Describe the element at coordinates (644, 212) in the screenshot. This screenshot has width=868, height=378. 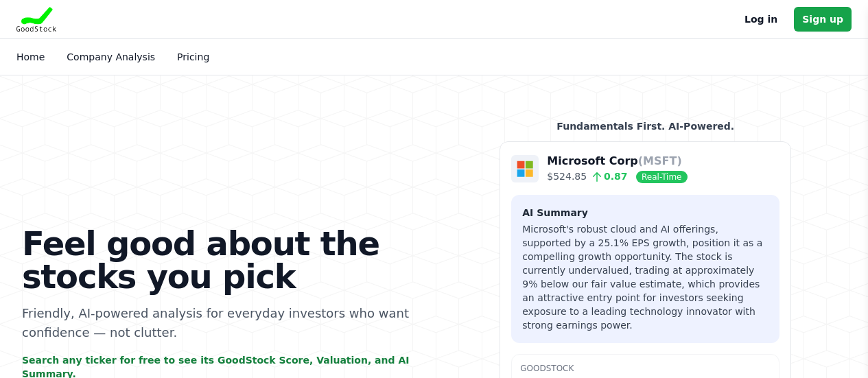
I see `h3: AI Summary` at that location.